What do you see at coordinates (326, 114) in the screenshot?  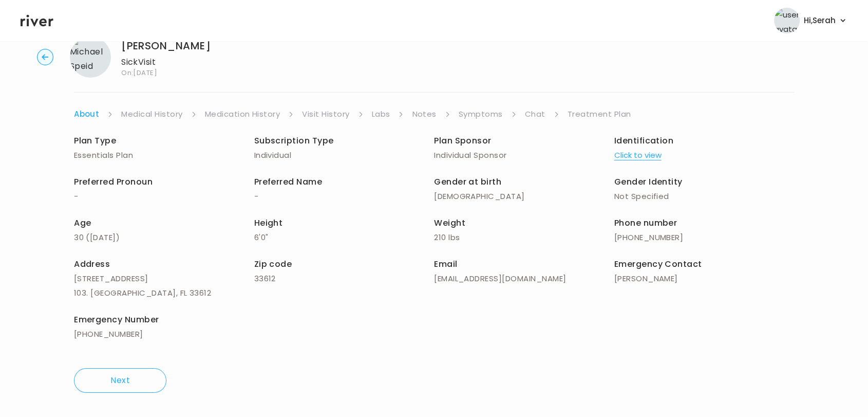 I see `a: Visit History` at bounding box center [326, 114].